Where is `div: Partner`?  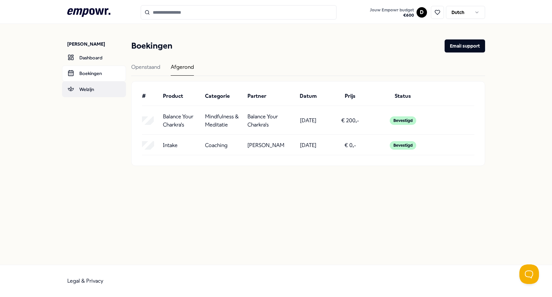
div: Partner is located at coordinates (266, 96).